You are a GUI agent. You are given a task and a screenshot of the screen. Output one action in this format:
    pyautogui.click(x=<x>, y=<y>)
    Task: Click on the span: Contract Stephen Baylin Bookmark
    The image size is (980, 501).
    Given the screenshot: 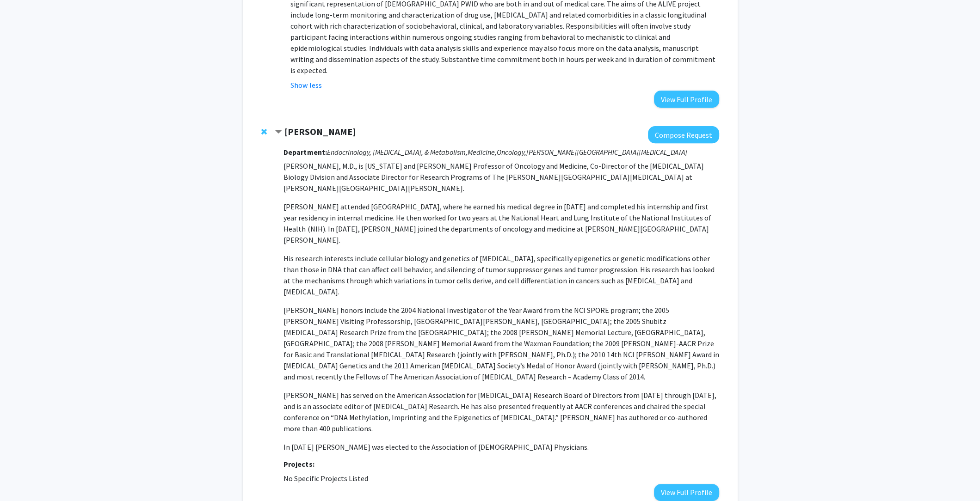 What is the action you would take?
    pyautogui.click(x=278, y=132)
    